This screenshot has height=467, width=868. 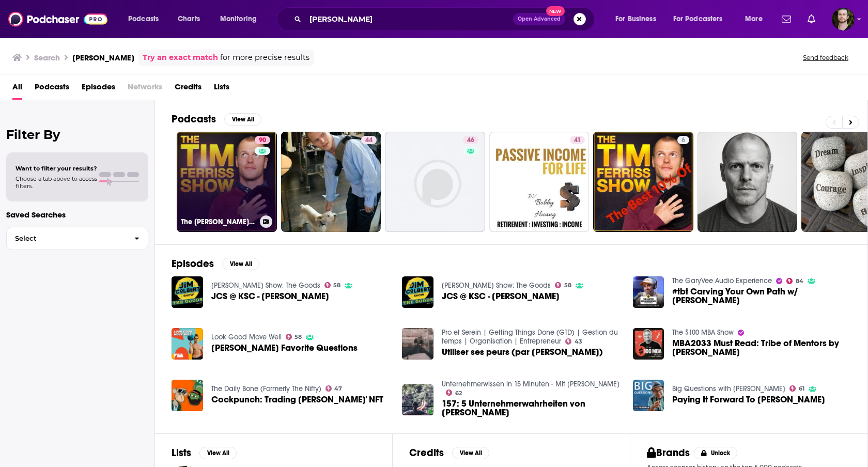 I want to click on a: Credits, so click(x=188, y=89).